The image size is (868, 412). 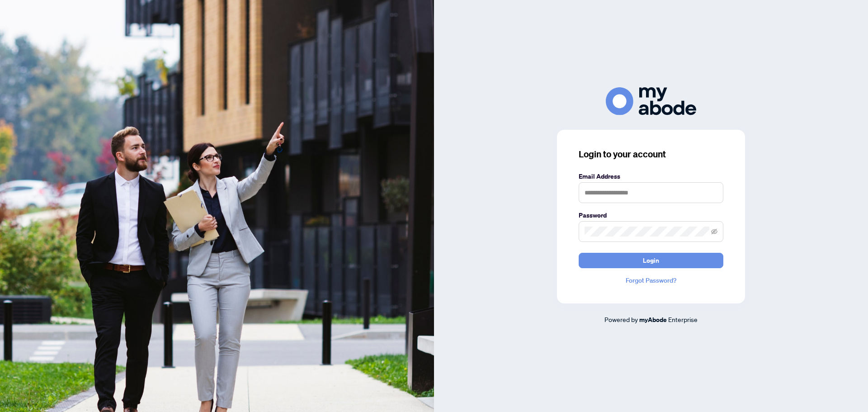 What do you see at coordinates (651, 216) in the screenshot?
I see `label: Password` at bounding box center [651, 216].